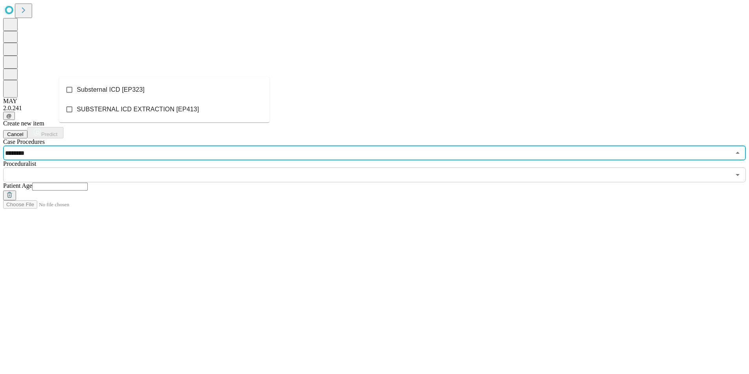 The height and width of the screenshot is (374, 749). Describe the element at coordinates (738, 153) in the screenshot. I see `button: Close` at that location.